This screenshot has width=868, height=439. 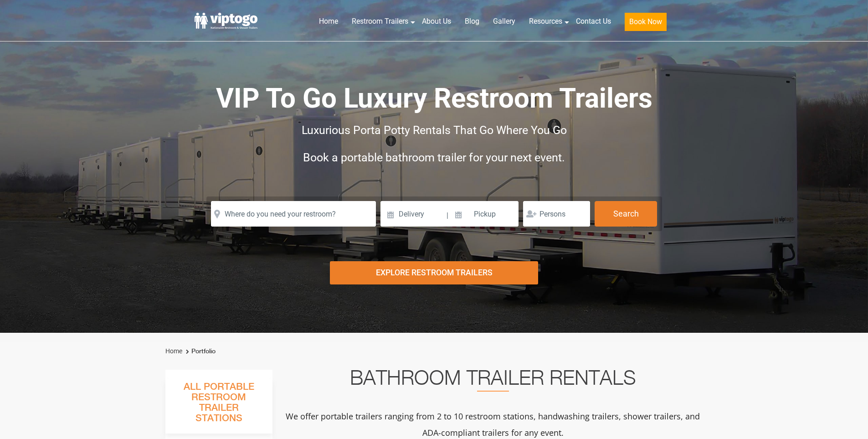 I want to click on a: Contact Us, so click(x=593, y=21).